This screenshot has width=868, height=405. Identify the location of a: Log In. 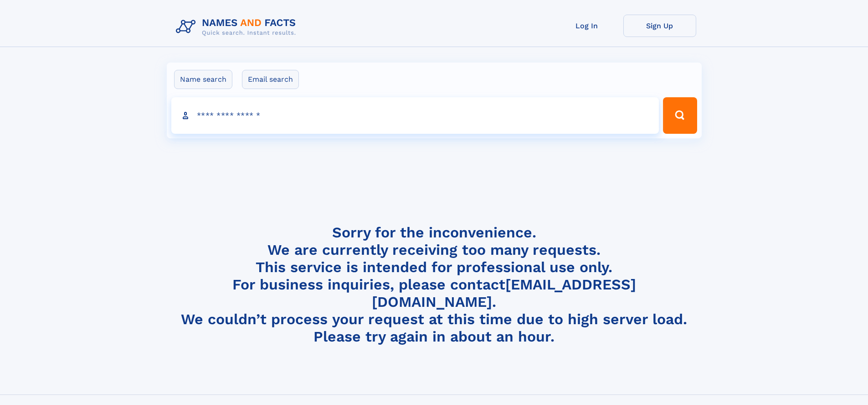
(587, 25).